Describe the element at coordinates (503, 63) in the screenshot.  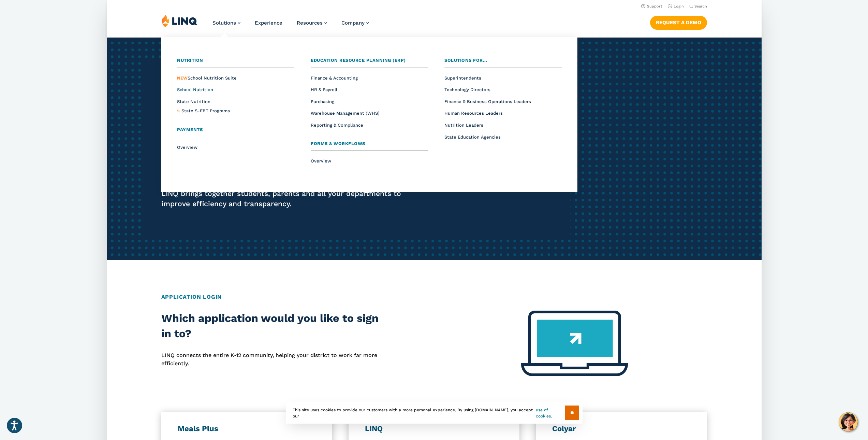
I see `a: Solutions for...` at that location.